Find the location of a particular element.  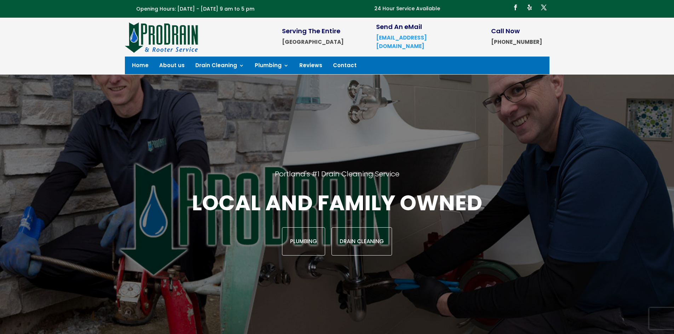

a: Follow on Facebook is located at coordinates (515, 7).